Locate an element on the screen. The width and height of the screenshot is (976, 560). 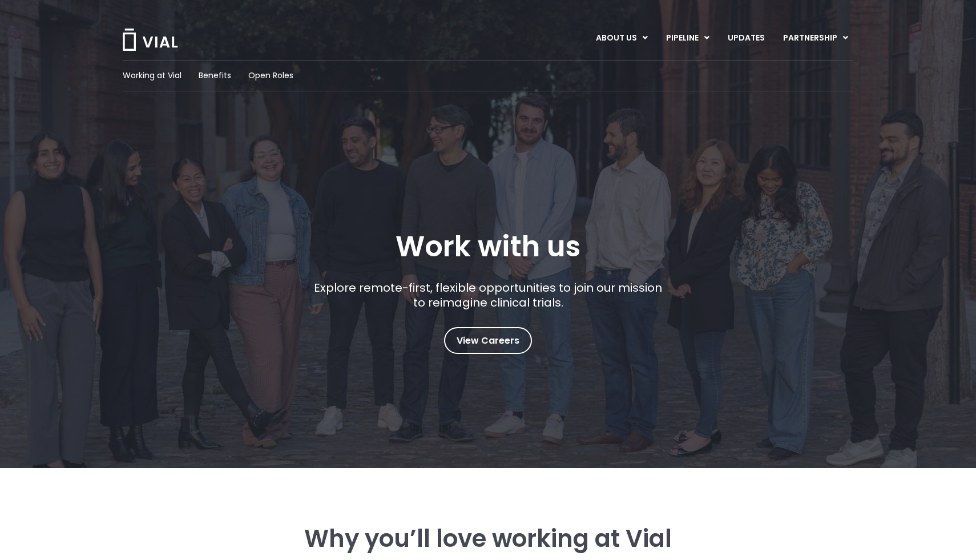
a: Open Roles is located at coordinates (271, 76).